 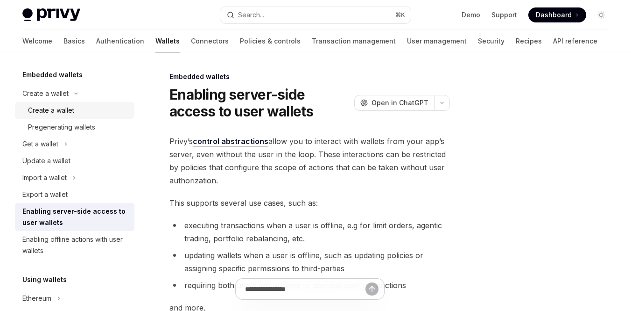 I want to click on a: Create a wallet, so click(x=75, y=110).